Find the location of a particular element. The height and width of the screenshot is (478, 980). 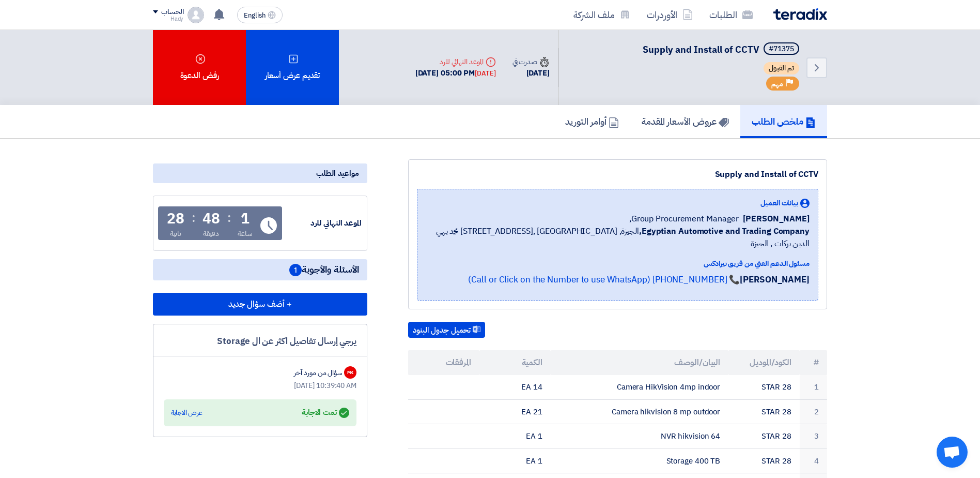

th: الكود/الموديل is located at coordinates (764, 362).